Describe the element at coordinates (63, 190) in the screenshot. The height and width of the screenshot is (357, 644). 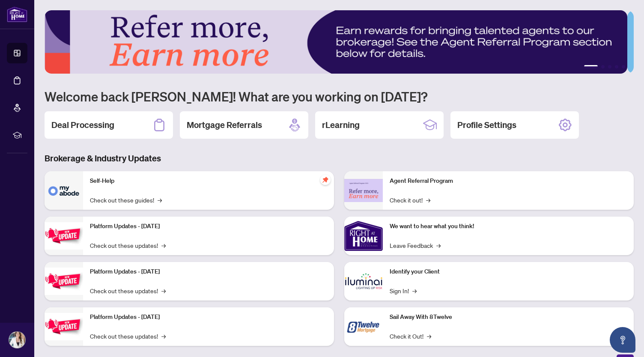
I see `img: Self-Help` at that location.